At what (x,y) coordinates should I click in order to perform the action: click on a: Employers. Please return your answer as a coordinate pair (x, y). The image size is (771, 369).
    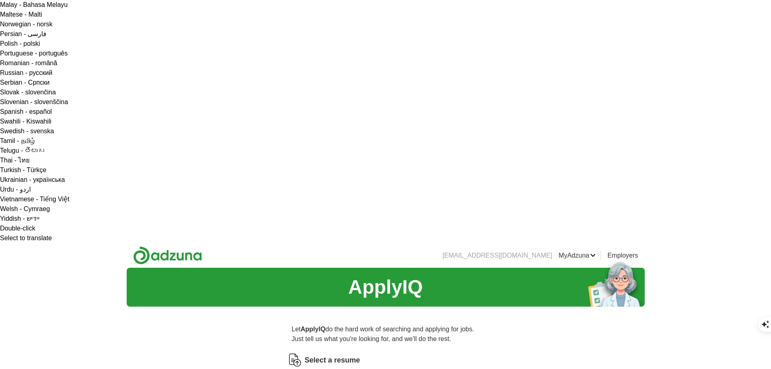
    Looking at the image, I should click on (623, 255).